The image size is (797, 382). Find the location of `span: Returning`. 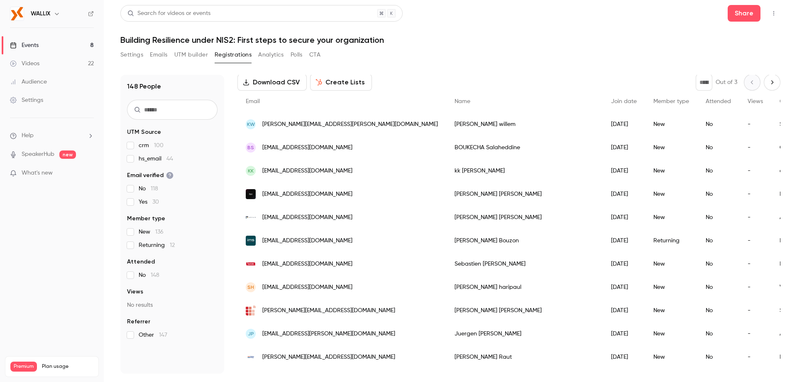

span: Returning is located at coordinates (157, 245).